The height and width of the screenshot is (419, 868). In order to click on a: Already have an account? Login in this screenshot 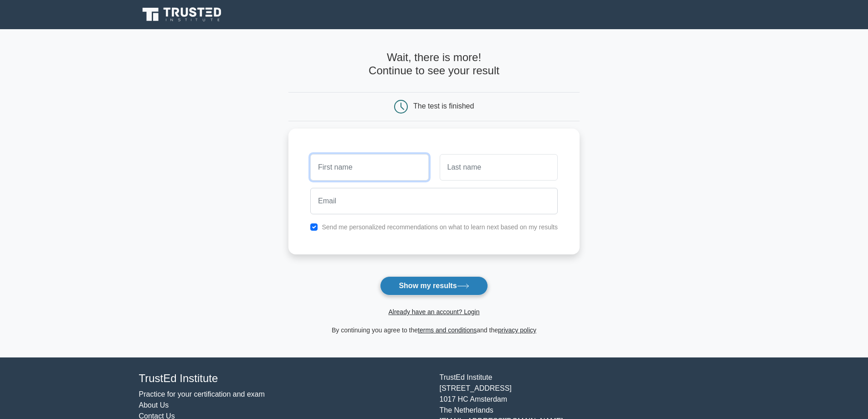, I will do `click(434, 312)`.